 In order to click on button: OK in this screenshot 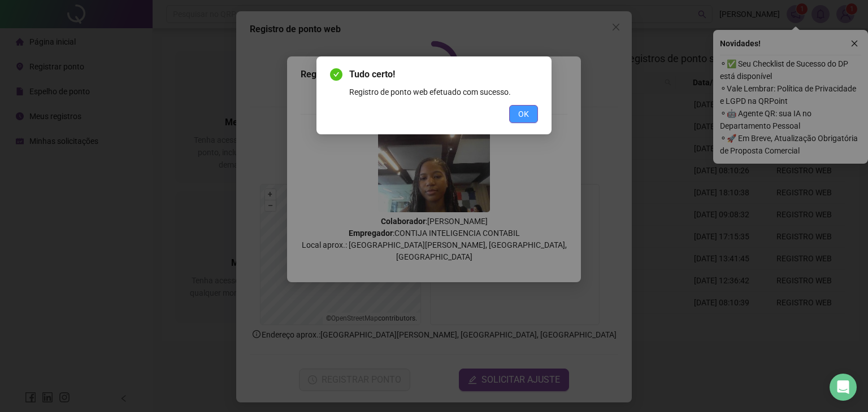, I will do `click(523, 114)`.